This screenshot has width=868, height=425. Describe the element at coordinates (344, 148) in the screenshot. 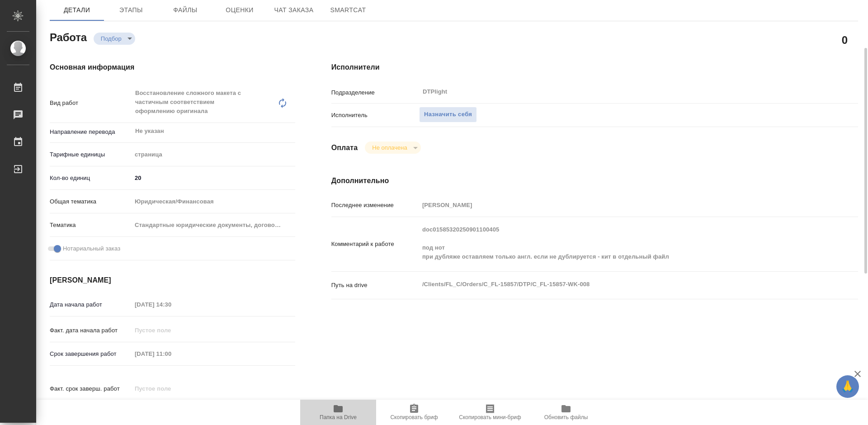

I see `h4: Оплата` at that location.